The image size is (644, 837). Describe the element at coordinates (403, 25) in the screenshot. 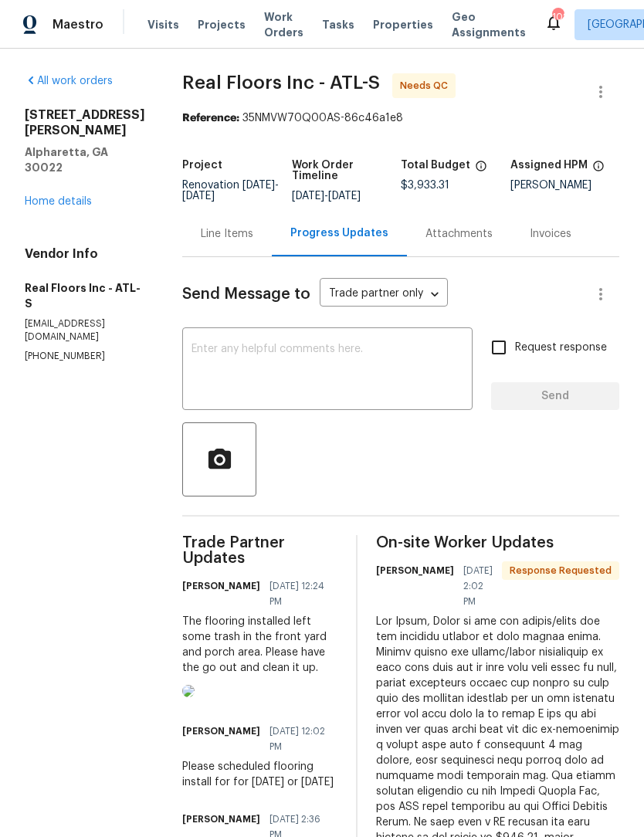

I see `span: Properties` at that location.